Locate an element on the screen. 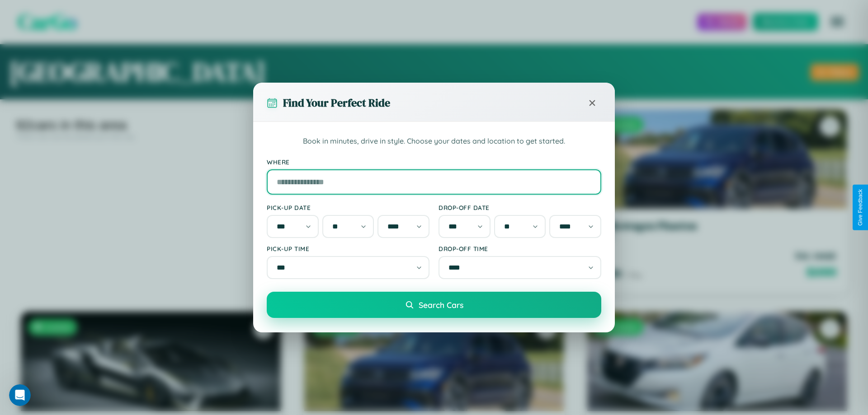 This screenshot has width=868, height=415. h3: Find Your Perfect Ride is located at coordinates (336, 103).